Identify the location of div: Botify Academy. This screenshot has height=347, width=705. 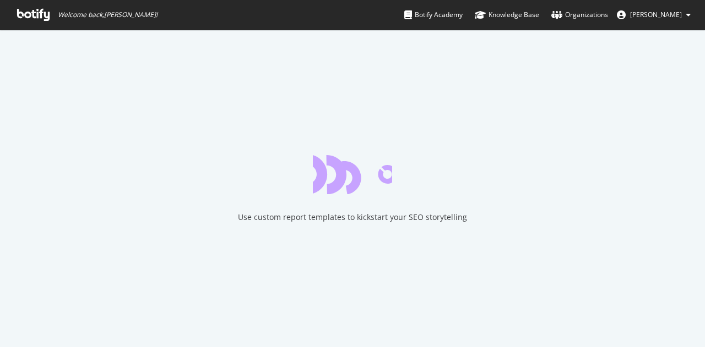
(433, 15).